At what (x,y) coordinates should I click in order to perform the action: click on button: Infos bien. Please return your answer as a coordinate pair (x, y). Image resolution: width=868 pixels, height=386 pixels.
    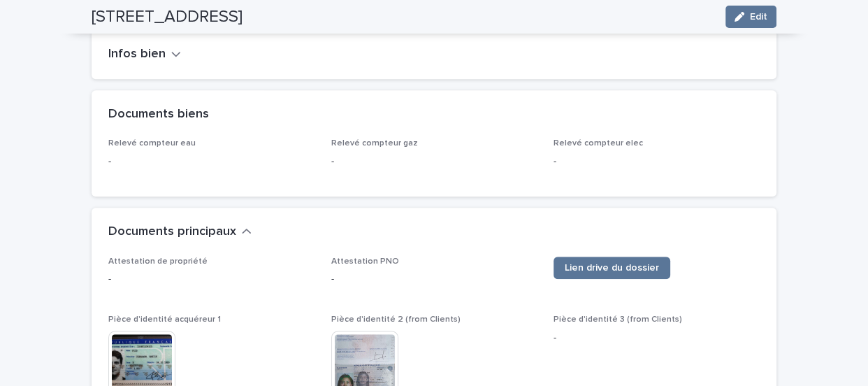
    Looking at the image, I should click on (145, 55).